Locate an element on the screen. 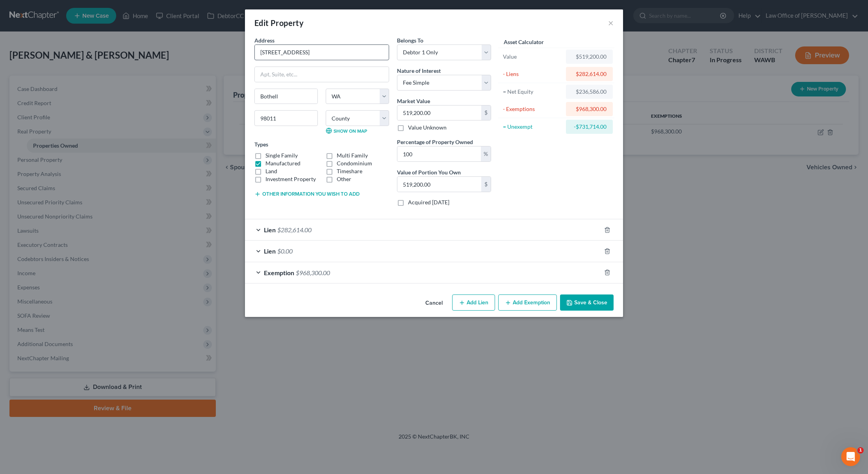  div: Edit Property is located at coordinates (279, 23).